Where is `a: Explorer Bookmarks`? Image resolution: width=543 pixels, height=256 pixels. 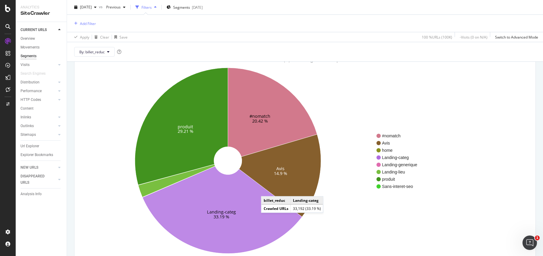
a: Explorer Bookmarks is located at coordinates (41, 155).